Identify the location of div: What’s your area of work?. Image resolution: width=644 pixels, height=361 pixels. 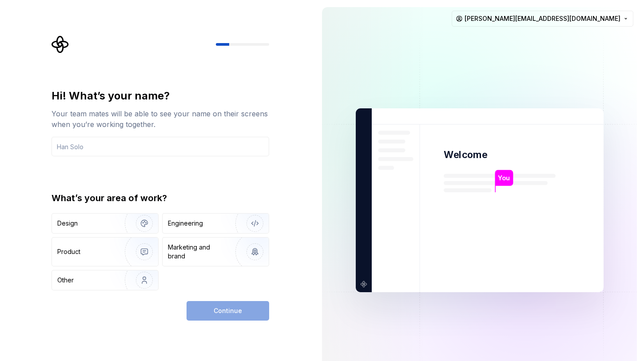
(161, 198).